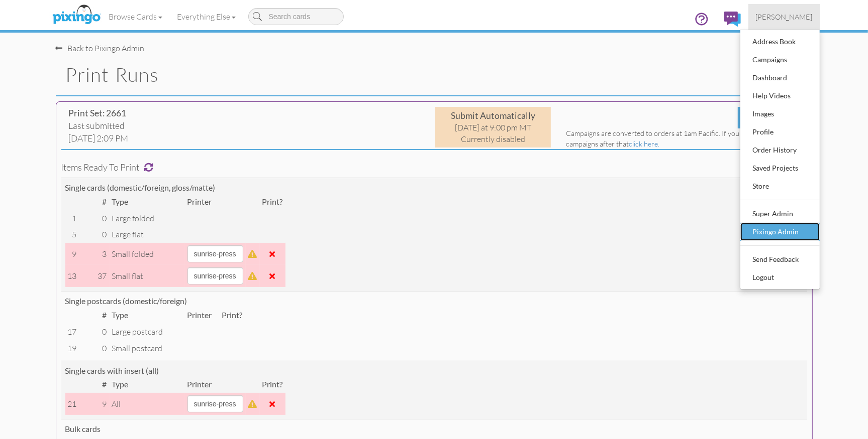 The height and width of the screenshot is (439, 868). Describe the element at coordinates (434, 371) in the screenshot. I see `div: Single cards with insert (all)` at that location.